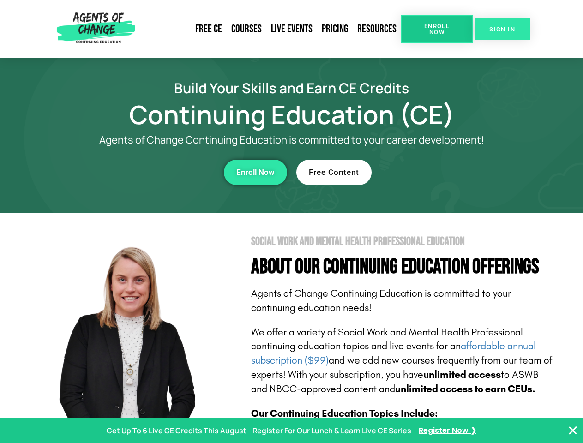  What do you see at coordinates (292, 140) in the screenshot?
I see `p: Agents of Change Continuing Education is committed to your career development!` at bounding box center [292, 140].